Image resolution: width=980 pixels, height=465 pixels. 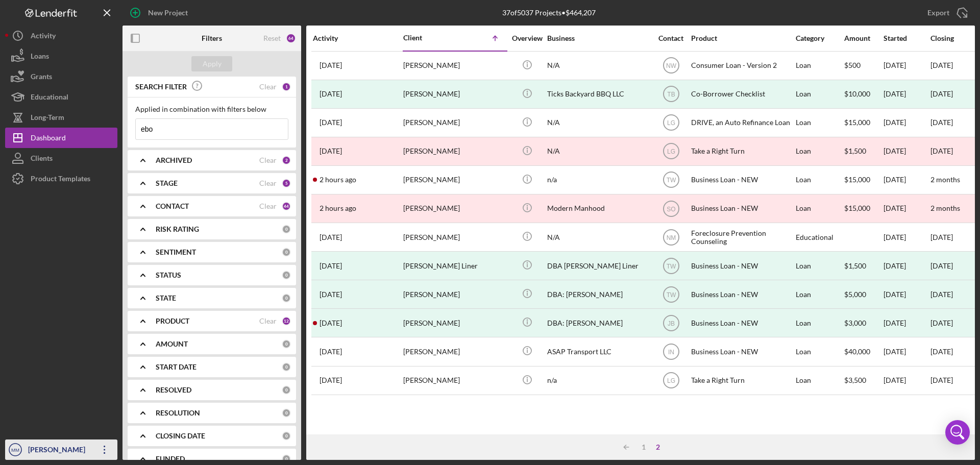 What do you see at coordinates (820, 237) in the screenshot?
I see `div: Educational` at bounding box center [820, 237].